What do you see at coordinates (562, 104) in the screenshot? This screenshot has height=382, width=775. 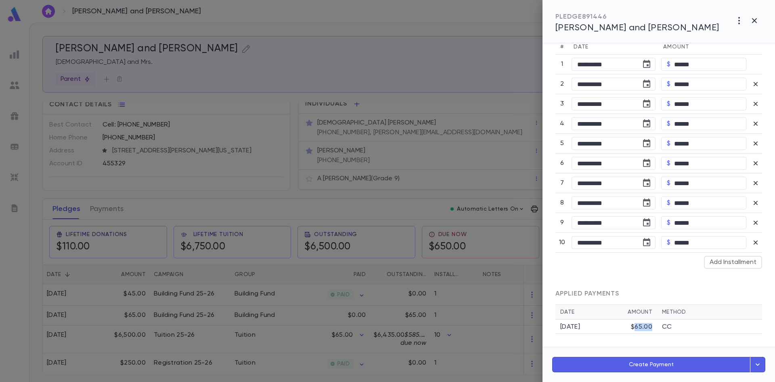 I see `p: 3` at bounding box center [562, 104].